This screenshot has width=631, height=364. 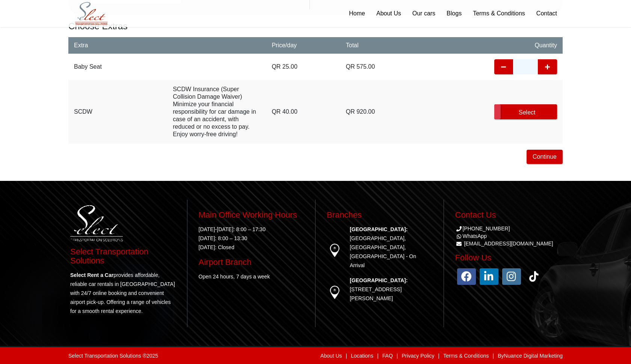 I want to click on div: Select Transportation Solutions ®, so click(x=113, y=356).